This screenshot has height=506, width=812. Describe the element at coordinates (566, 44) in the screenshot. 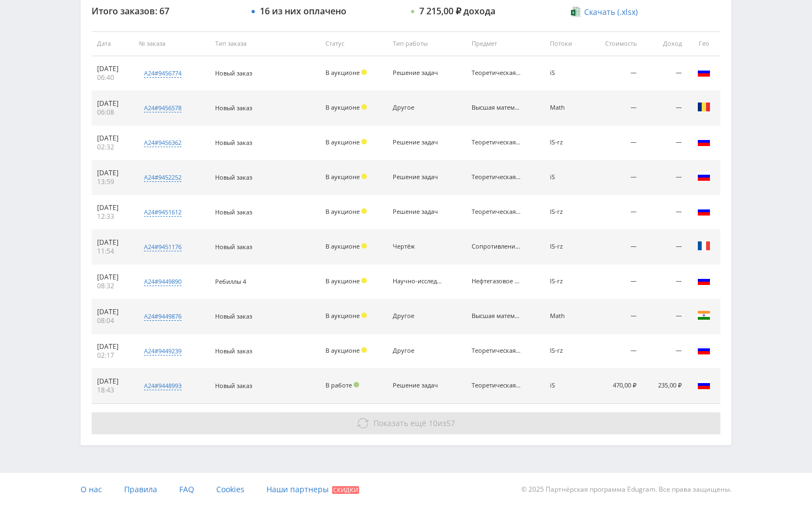

I see `th: Потоки` at that location.